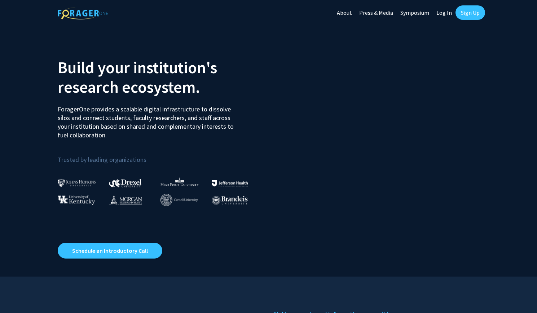 The width and height of the screenshot is (537, 313). I want to click on a: Opens in a new tab, so click(110, 251).